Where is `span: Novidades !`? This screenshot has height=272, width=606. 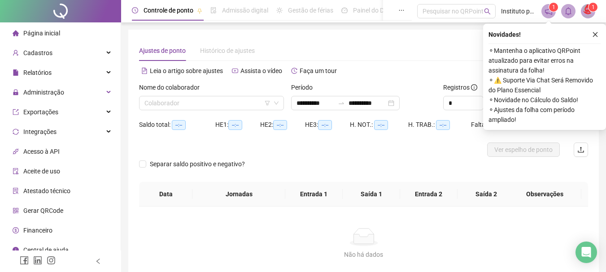
span: Novidades ! is located at coordinates (505, 35).